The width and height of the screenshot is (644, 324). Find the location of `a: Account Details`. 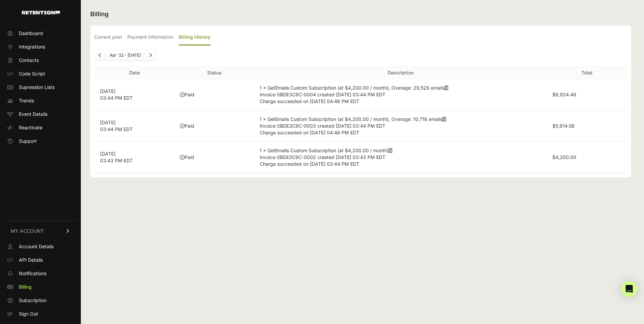

a: Account Details is located at coordinates (40, 246).